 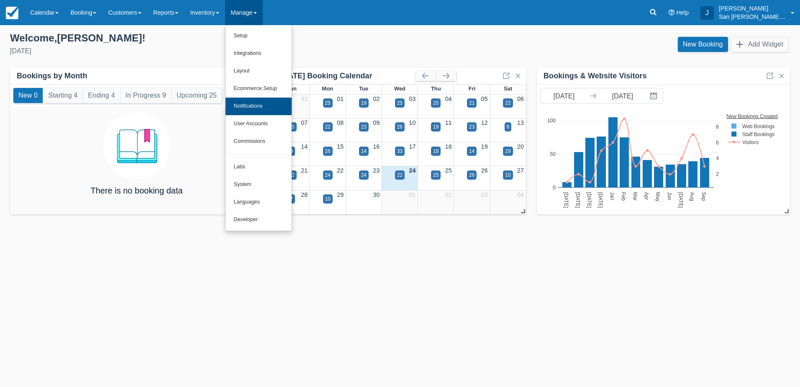 I want to click on div: 20, so click(x=436, y=103).